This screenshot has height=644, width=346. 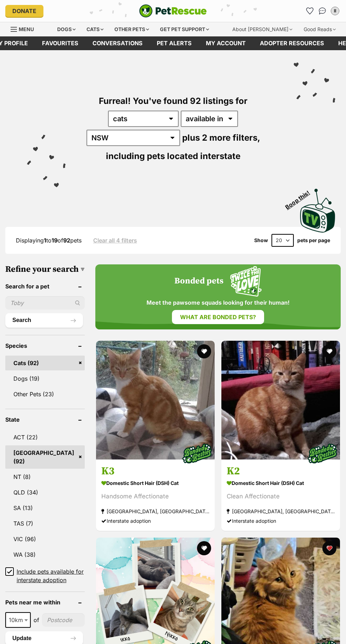 What do you see at coordinates (322, 11) in the screenshot?
I see `a: Conversations` at bounding box center [322, 11].